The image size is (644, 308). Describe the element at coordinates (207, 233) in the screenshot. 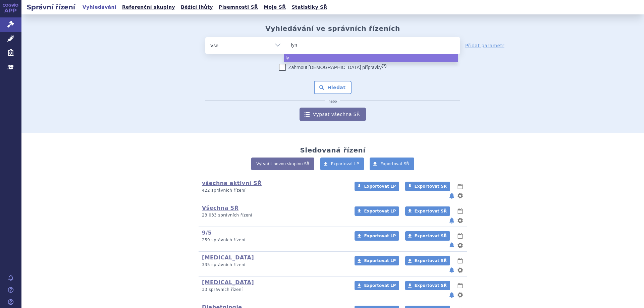

I see `a: 9/5` at that location.